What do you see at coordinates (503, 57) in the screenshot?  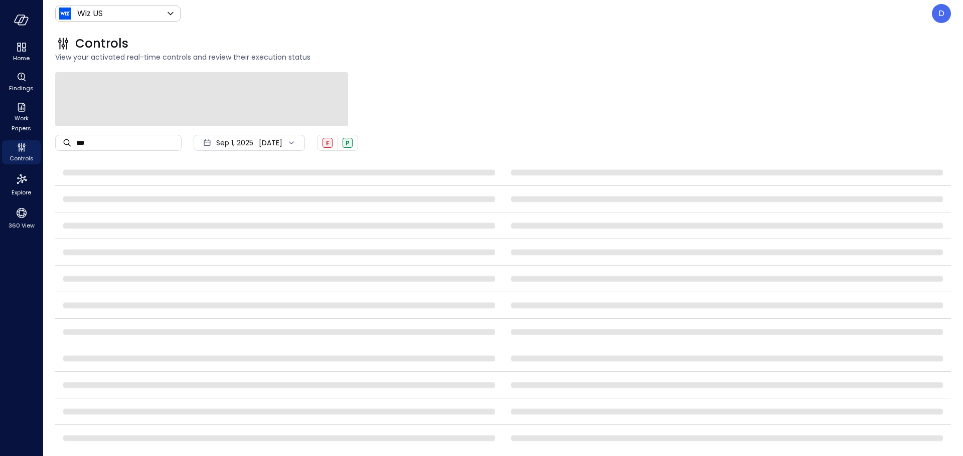 I see `span: View your activated real-time controls and review their execution status` at bounding box center [503, 57].